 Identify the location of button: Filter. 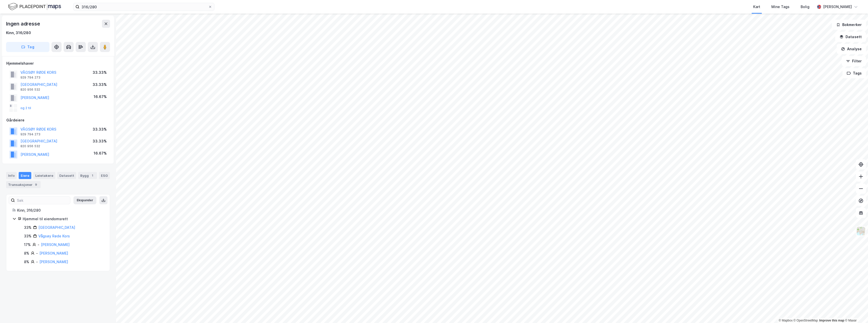
(854, 61).